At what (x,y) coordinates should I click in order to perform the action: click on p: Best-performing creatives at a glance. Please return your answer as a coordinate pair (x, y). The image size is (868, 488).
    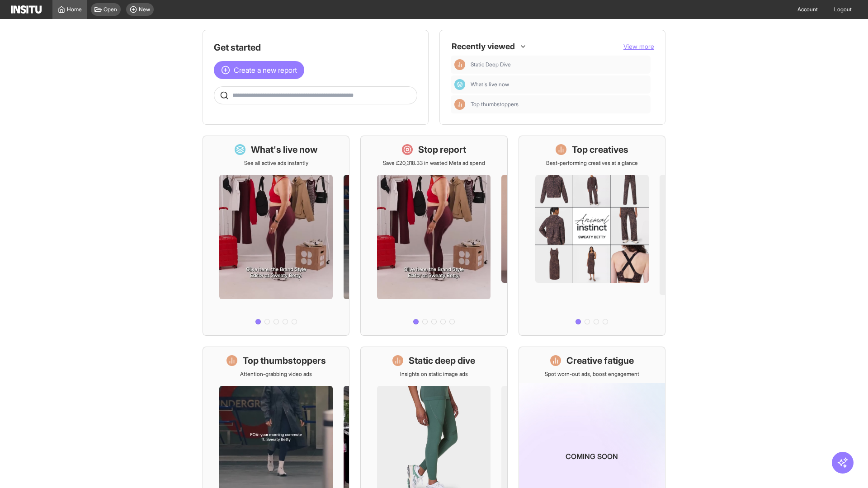
    Looking at the image, I should click on (592, 163).